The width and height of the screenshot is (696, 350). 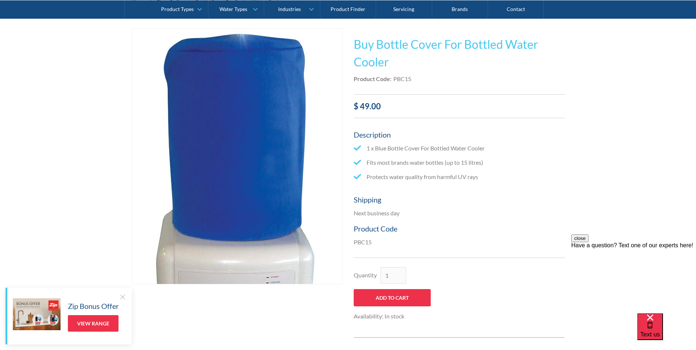 What do you see at coordinates (459, 200) in the screenshot?
I see `h5: Shipping` at bounding box center [459, 200].